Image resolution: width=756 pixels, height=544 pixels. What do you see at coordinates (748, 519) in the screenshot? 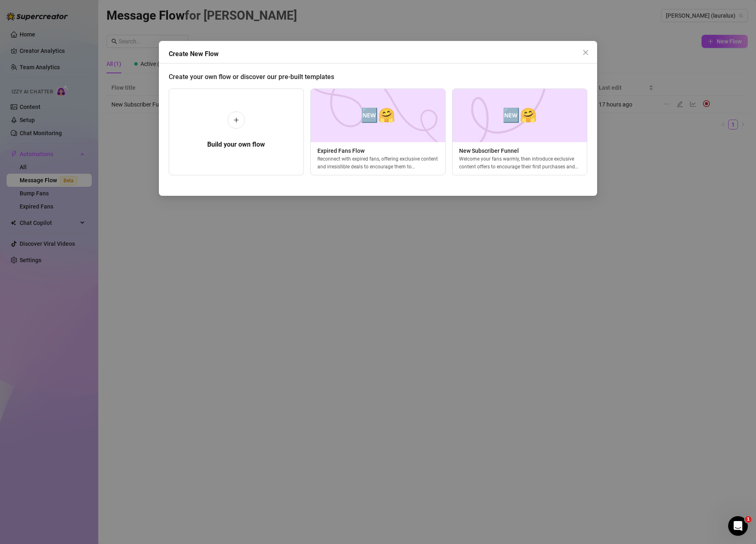
I see `span: 1` at bounding box center [748, 519].